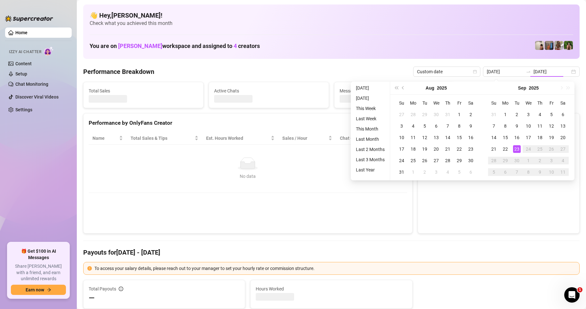  Describe the element at coordinates (21, 74) in the screenshot. I see `a: Setup` at that location.